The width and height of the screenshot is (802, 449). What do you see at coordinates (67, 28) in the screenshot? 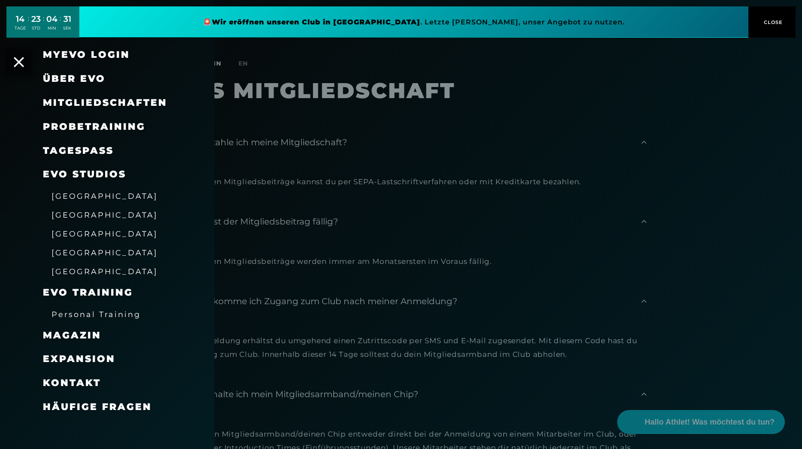
I see `div: SEK` at bounding box center [67, 28].